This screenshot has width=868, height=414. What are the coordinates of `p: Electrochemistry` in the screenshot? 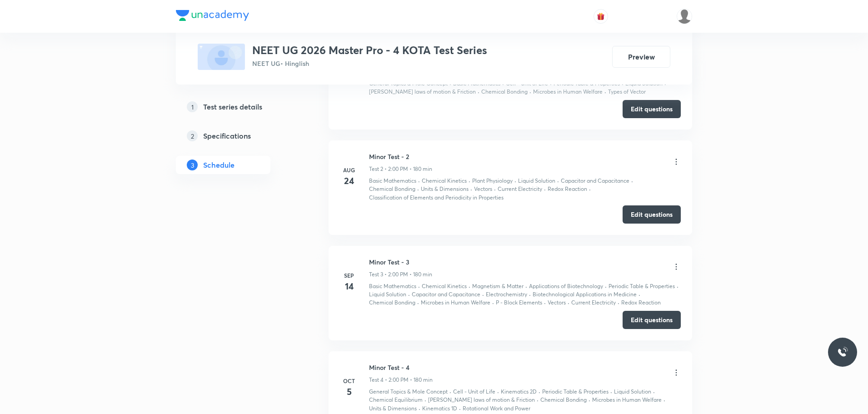 It's located at (506, 295).